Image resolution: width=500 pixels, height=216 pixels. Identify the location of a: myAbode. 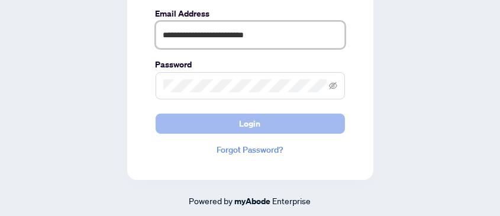
(253, 201).